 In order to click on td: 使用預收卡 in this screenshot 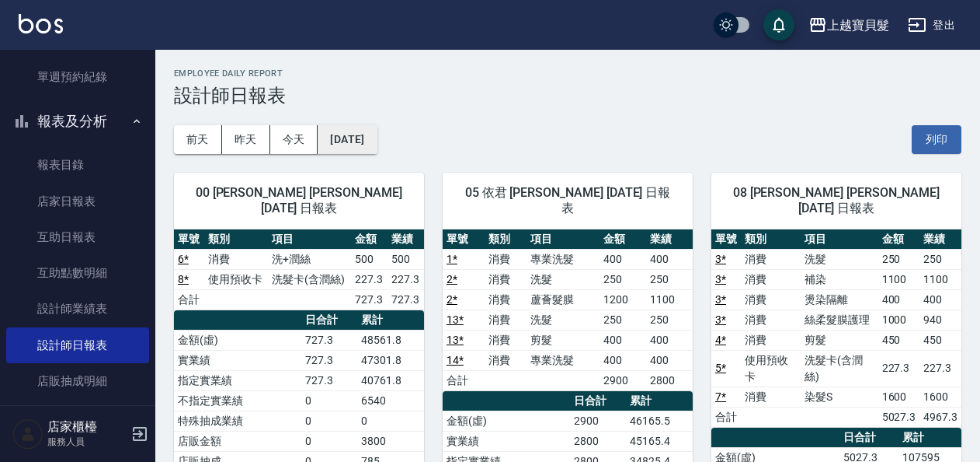, I will do `click(770, 368)`.